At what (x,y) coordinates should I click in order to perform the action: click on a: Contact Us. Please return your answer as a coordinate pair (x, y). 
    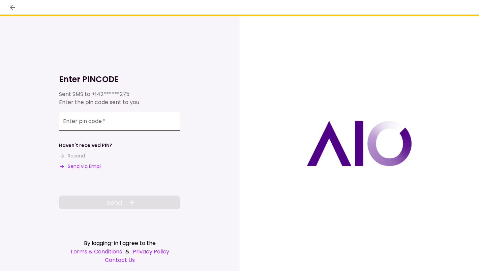
    Looking at the image, I should click on (120, 259).